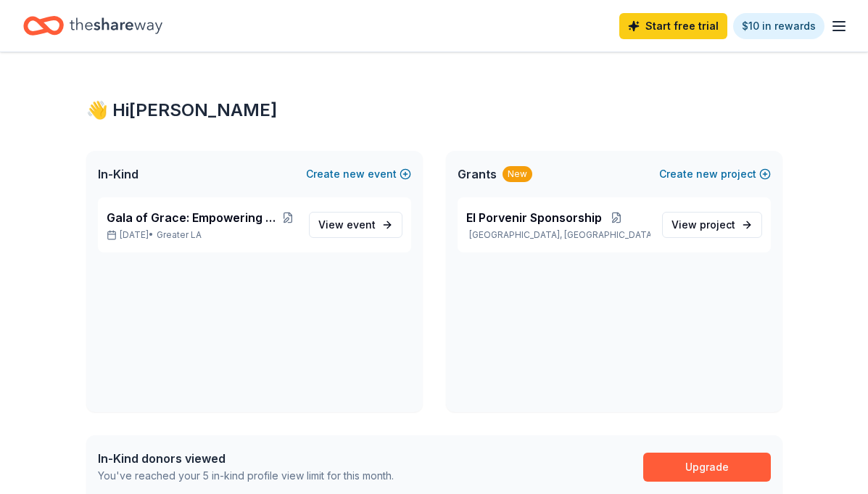 This screenshot has width=868, height=494. I want to click on a: View project, so click(712, 225).